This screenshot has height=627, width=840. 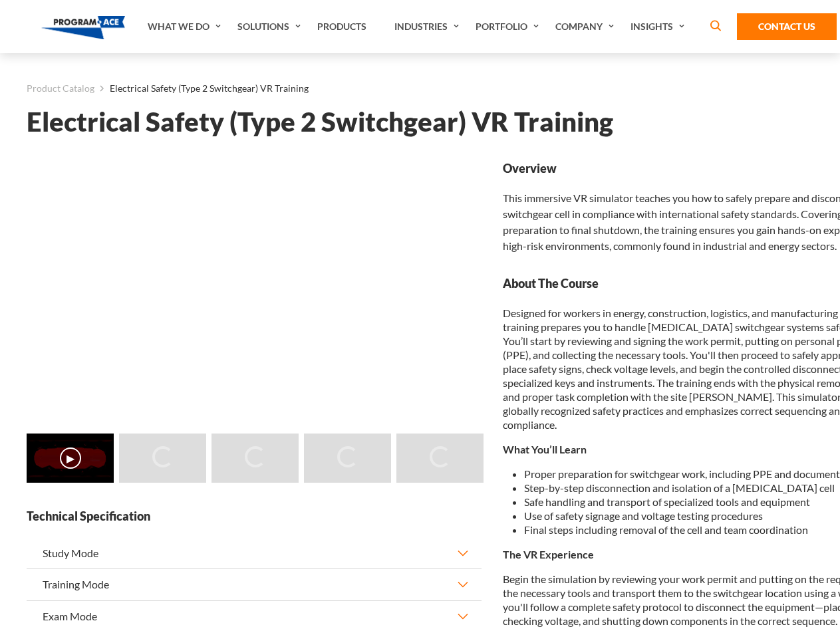 I want to click on img: Program-Ace, so click(x=83, y=27).